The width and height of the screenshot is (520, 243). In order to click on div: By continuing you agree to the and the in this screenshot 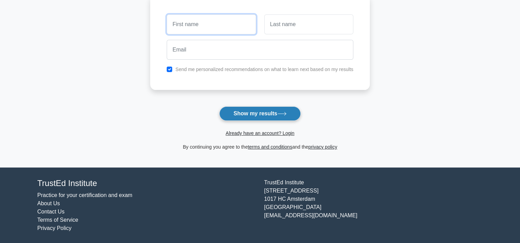, I will do `click(260, 147)`.